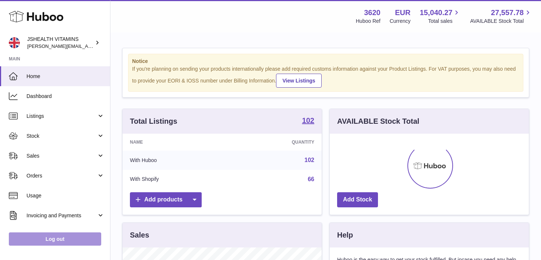 The width and height of the screenshot is (541, 260). I want to click on th: Quantity, so click(276, 142).